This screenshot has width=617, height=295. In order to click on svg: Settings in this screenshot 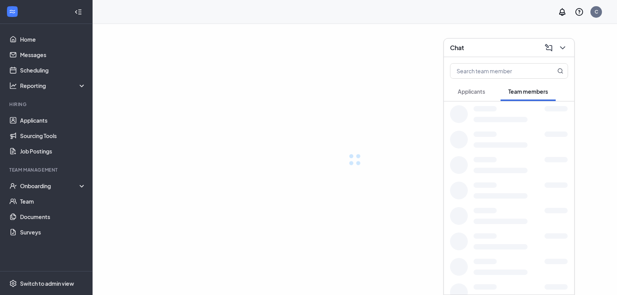, I will do `click(13, 284)`.